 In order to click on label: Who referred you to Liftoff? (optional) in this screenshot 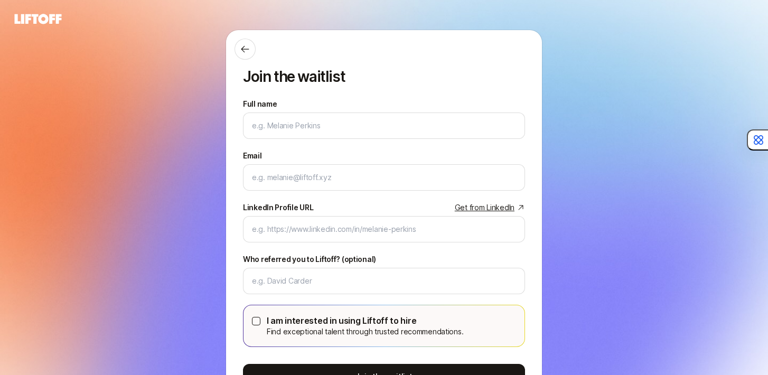, I will do `click(310, 259)`.